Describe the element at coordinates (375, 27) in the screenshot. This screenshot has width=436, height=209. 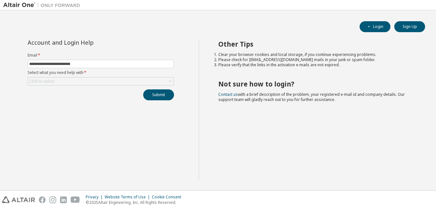
I see `button: Login` at that location.